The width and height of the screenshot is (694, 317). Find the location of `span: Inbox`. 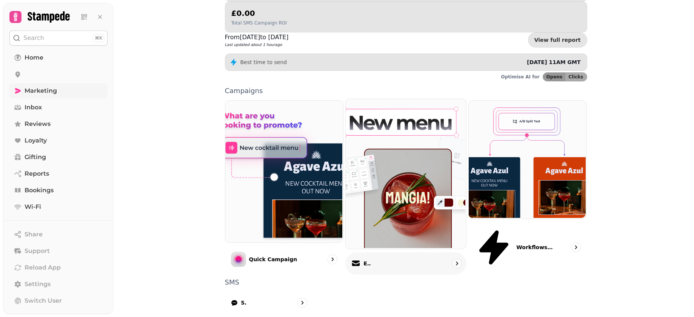

span: Inbox is located at coordinates (33, 108).